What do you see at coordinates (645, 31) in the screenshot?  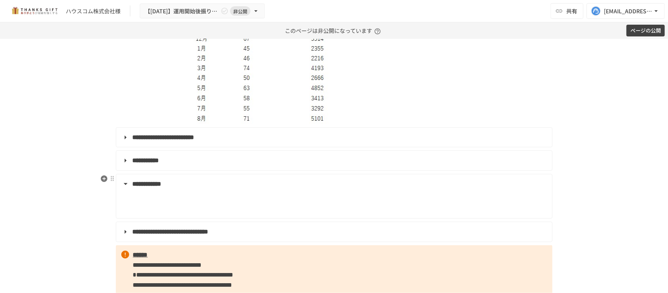 I see `button: ページの公開` at bounding box center [645, 31].